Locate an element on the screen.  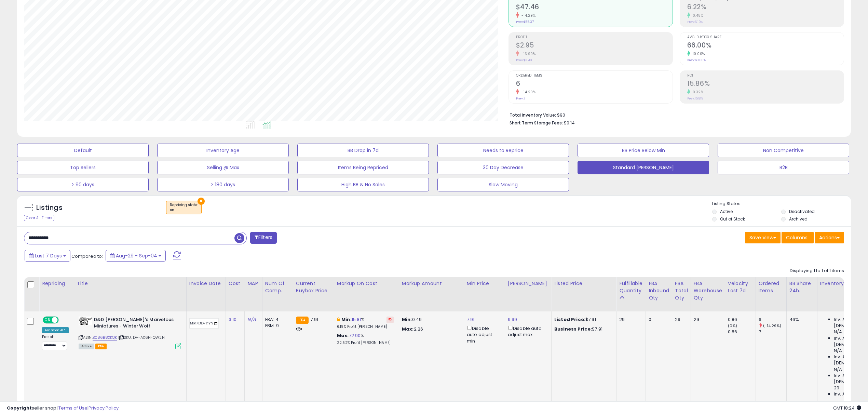
small: -13.99% is located at coordinates (527, 53).